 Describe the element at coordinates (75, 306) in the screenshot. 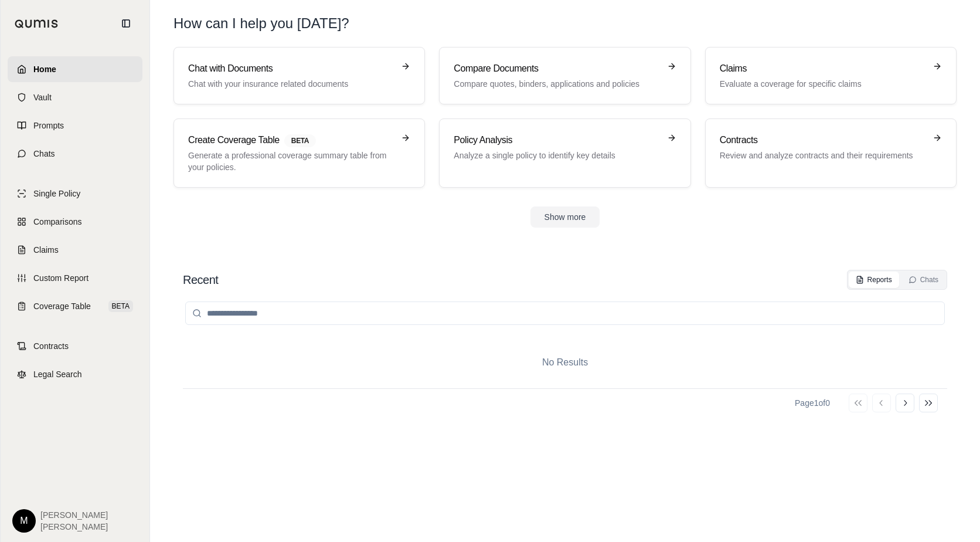

I see `a: Coverage TableBETA` at that location.